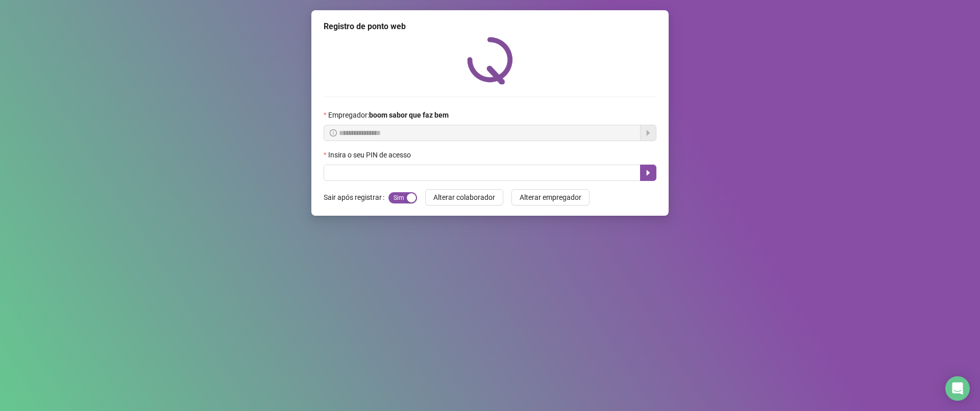  I want to click on label: Insira o seu PIN de acesso, so click(370, 155).